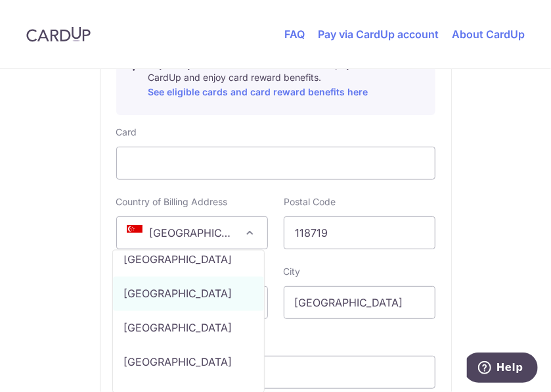 This screenshot has height=392, width=551. I want to click on img: CardUp, so click(58, 34).